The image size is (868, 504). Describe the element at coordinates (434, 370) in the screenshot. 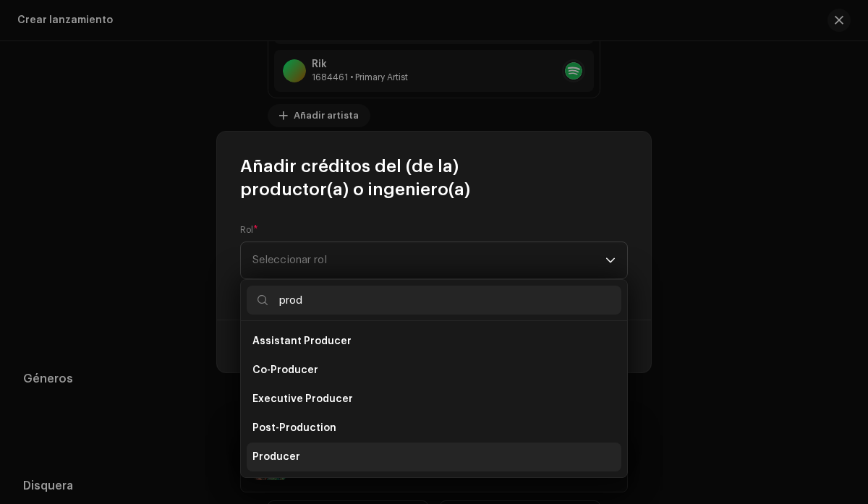

I see `li: Co-Producer` at that location.